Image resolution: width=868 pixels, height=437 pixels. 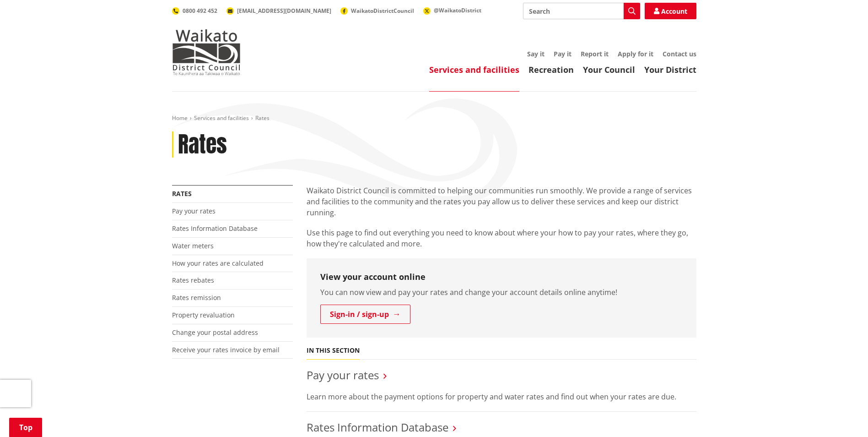 I want to click on a: Rates remission, so click(x=196, y=298).